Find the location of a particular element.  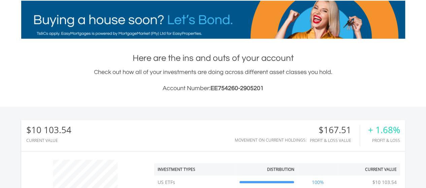

span: EE754260-2905201 is located at coordinates (237, 88).